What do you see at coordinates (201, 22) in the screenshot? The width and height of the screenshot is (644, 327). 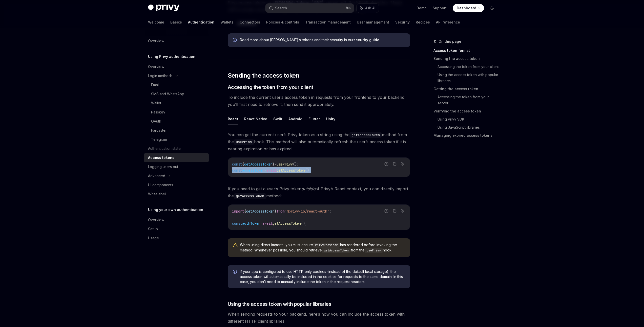 I see `a: Authentication` at bounding box center [201, 22].